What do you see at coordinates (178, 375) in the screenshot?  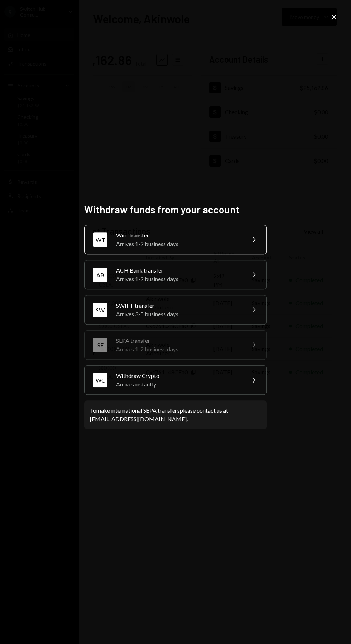 I see `div: Withdraw Crypto` at bounding box center [178, 375].